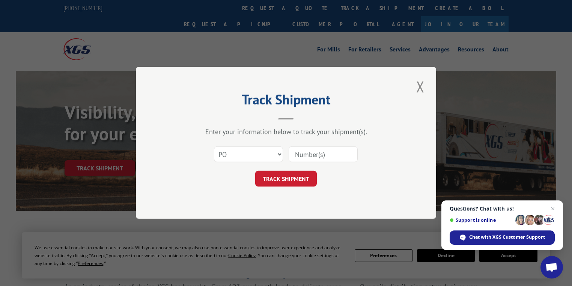 This screenshot has height=286, width=572. Describe the element at coordinates (286, 132) in the screenshot. I see `div: Enter your information below to track your shipment(s).` at that location.